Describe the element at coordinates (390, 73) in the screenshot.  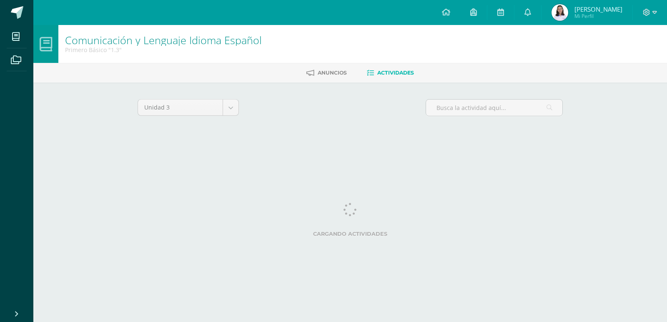
I see `a: Actividades` at that location.